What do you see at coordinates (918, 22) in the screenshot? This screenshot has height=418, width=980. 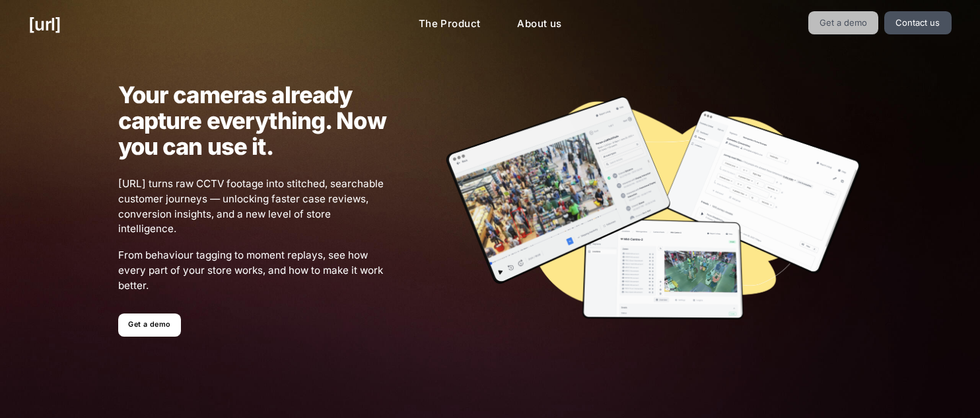 I see `a: Contact us` at bounding box center [918, 22].